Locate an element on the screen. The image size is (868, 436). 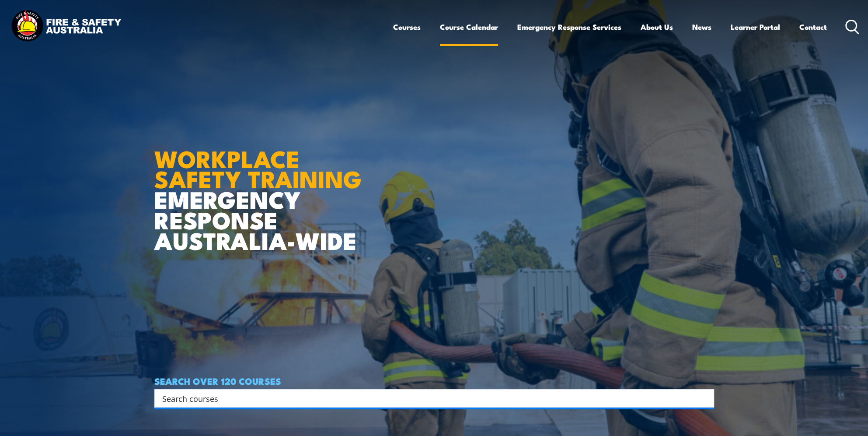
a: About Us is located at coordinates (657, 26).